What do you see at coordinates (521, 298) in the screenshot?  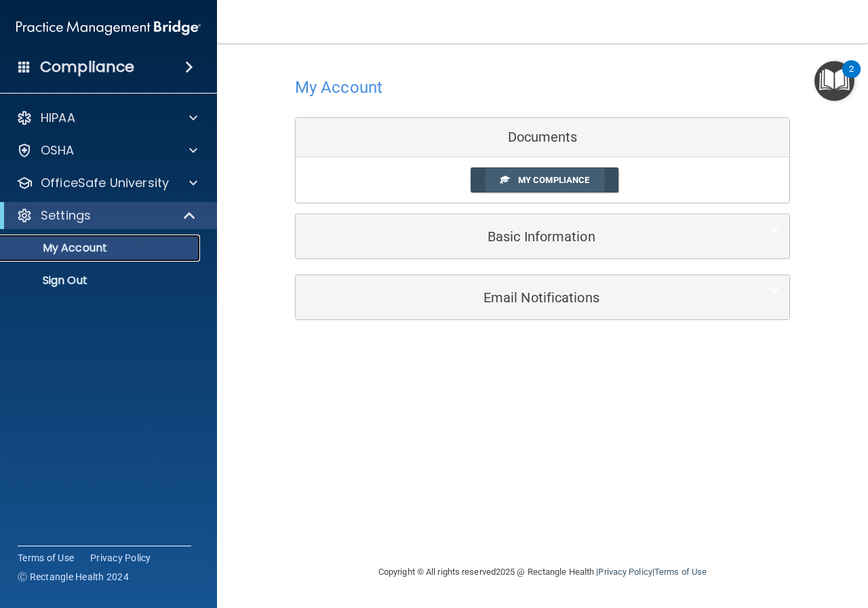 I see `h5: Email Notifications` at bounding box center [521, 298].